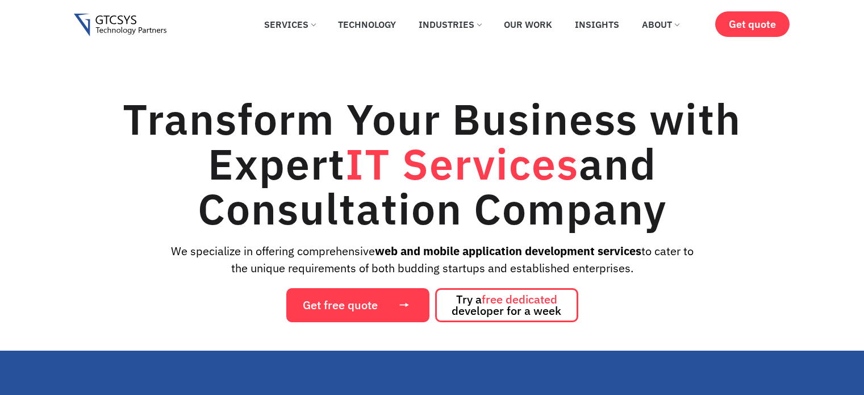  What do you see at coordinates (752, 24) in the screenshot?
I see `span: Get quote` at bounding box center [752, 24].